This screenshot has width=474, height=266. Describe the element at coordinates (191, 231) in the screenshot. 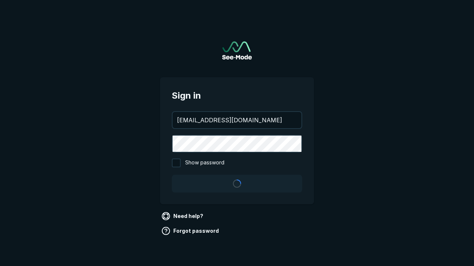

I see `a: Forgot password` at that location.